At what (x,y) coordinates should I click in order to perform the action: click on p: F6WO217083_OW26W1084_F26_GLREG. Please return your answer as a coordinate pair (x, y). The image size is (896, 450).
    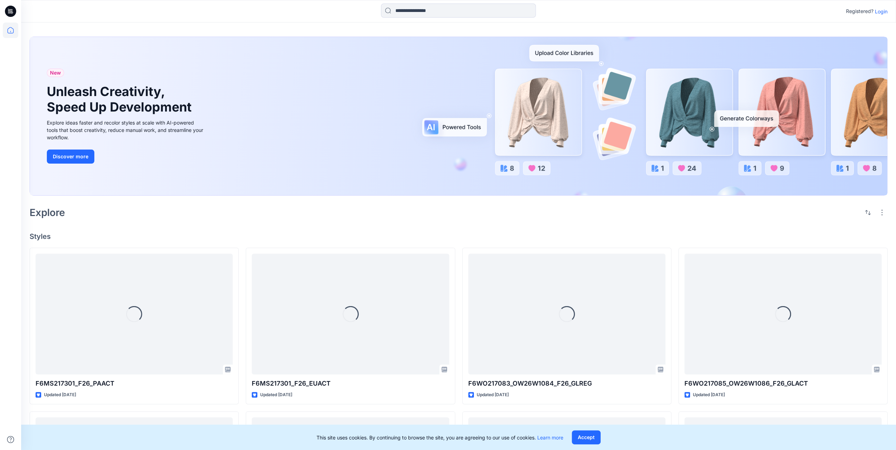
    Looking at the image, I should click on (567, 384).